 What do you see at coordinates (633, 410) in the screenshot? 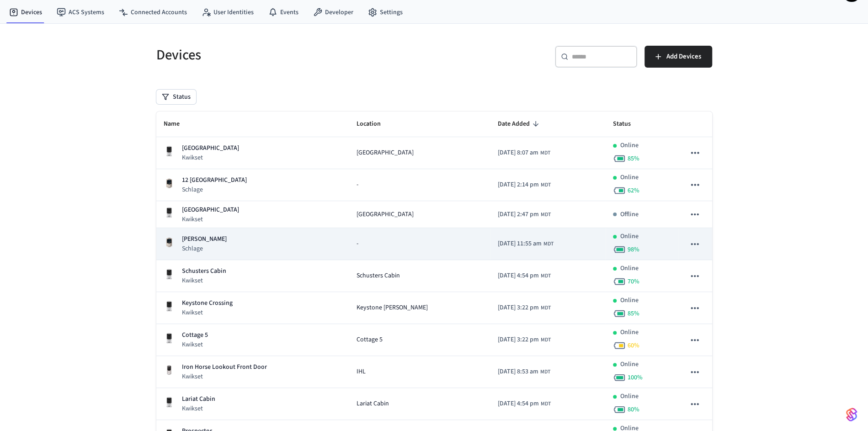
I see `span: 80 %` at bounding box center [633, 410].